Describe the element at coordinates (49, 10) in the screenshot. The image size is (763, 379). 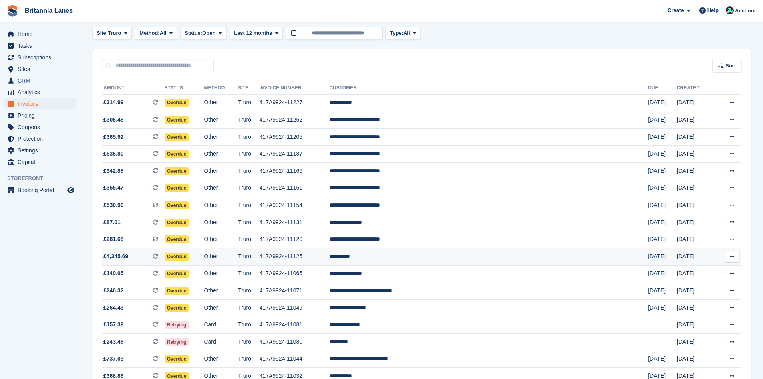
I see `a: Britannia Lanes` at that location.